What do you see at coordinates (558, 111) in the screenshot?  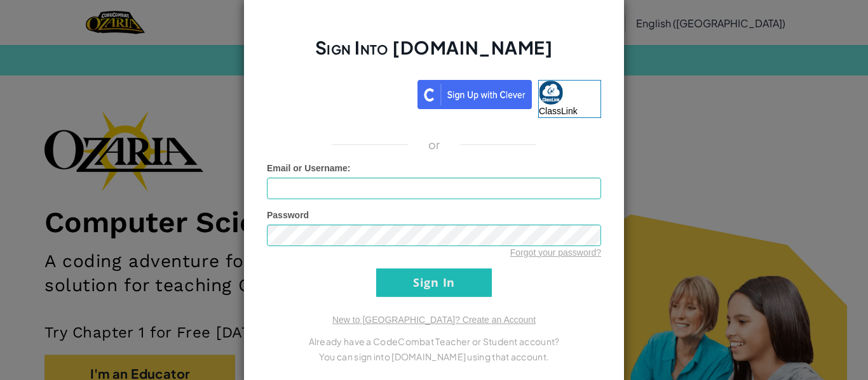 I see `span: ClassLink` at bounding box center [558, 111].